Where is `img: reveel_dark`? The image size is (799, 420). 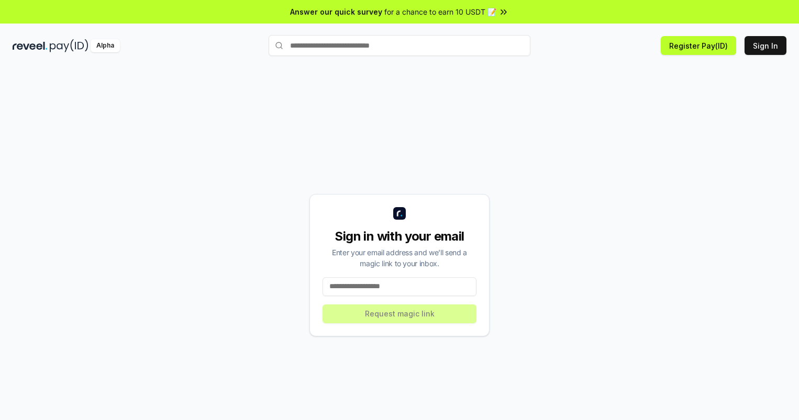
img: reveel_dark is located at coordinates (30, 46).